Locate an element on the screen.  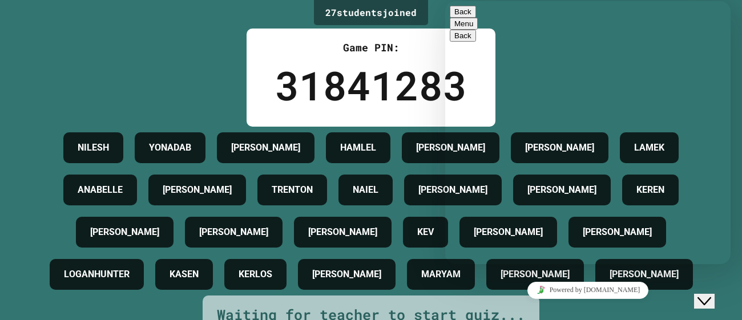
button: Menu is located at coordinates (18, 22).